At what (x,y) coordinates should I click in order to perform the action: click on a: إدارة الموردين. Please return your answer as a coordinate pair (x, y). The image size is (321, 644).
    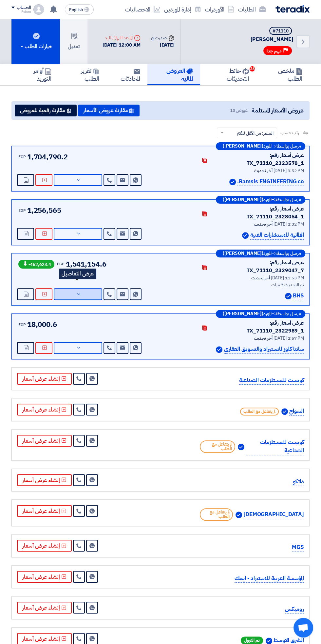
    Looking at the image, I should click on (183, 9).